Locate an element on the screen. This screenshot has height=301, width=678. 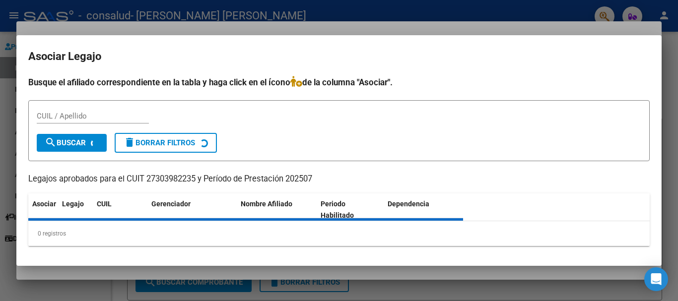
datatable-header-cell: Periodo Habilitado is located at coordinates (350, 210).